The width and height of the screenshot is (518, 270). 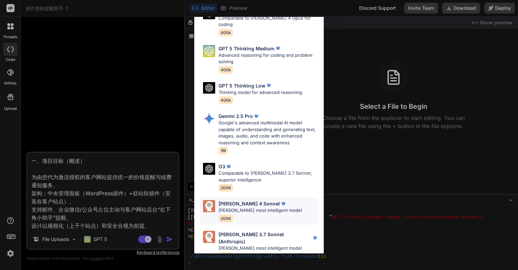 I want to click on p: Google's advanced multimodal AI model capable of understanding and generating text, images, audio..., so click(x=269, y=133).